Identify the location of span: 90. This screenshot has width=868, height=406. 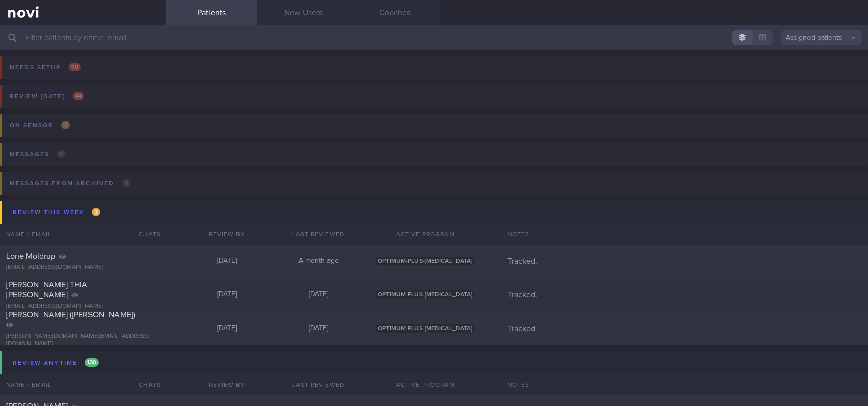
(75, 66).